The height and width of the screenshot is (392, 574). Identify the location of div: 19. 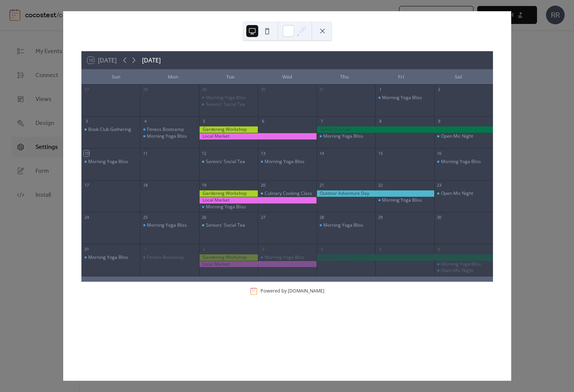
(204, 185).